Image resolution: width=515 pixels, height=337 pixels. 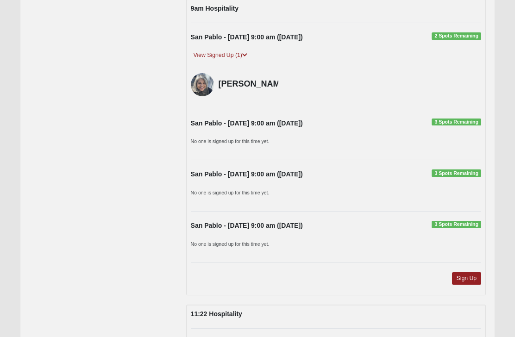 I want to click on a: Sign Up, so click(x=467, y=278).